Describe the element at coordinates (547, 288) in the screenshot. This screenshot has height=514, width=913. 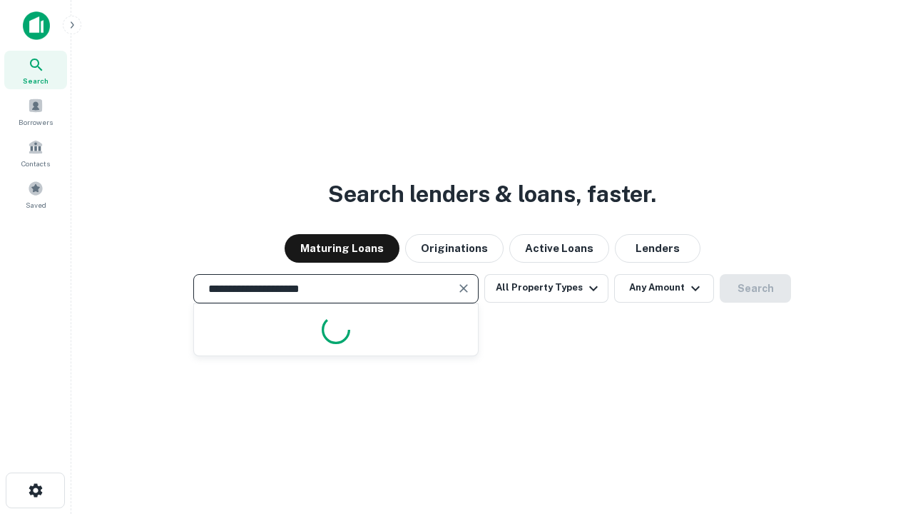
I see `button: All Property Types` at that location.